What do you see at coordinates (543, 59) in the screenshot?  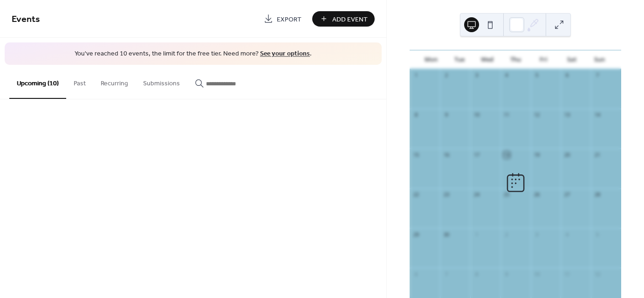 I see `div: Fri` at bounding box center [543, 59].